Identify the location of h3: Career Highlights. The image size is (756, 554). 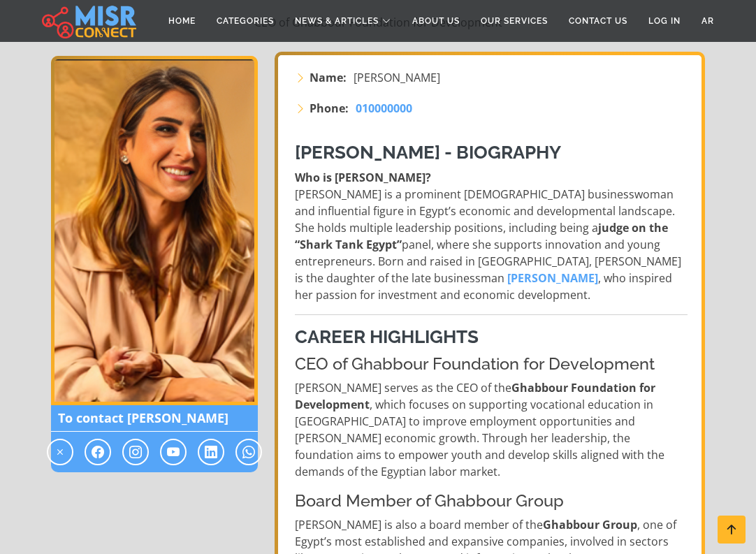
(492, 337).